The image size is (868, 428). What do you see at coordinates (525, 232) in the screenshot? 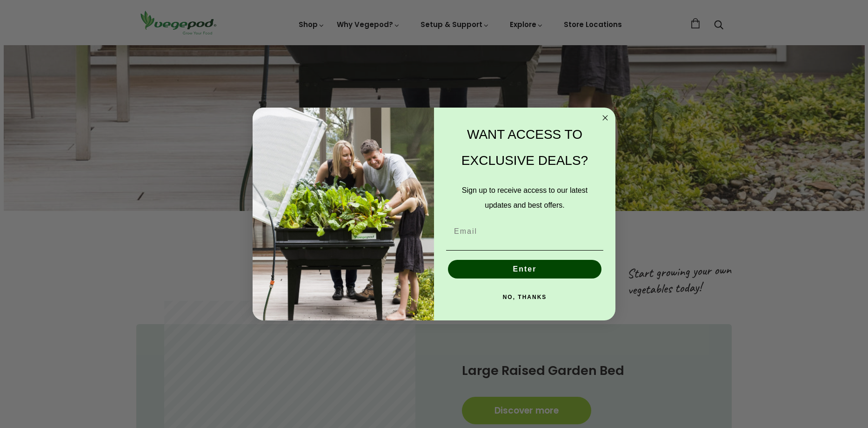
I see `input: Email` at bounding box center [525, 232].